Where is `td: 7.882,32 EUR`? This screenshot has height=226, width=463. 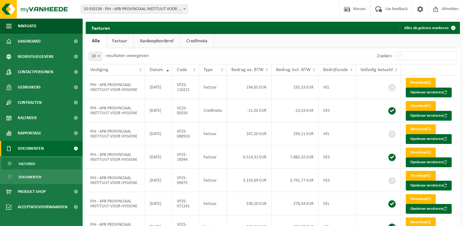
td: 7.882,32 EUR is located at coordinates (295, 157).